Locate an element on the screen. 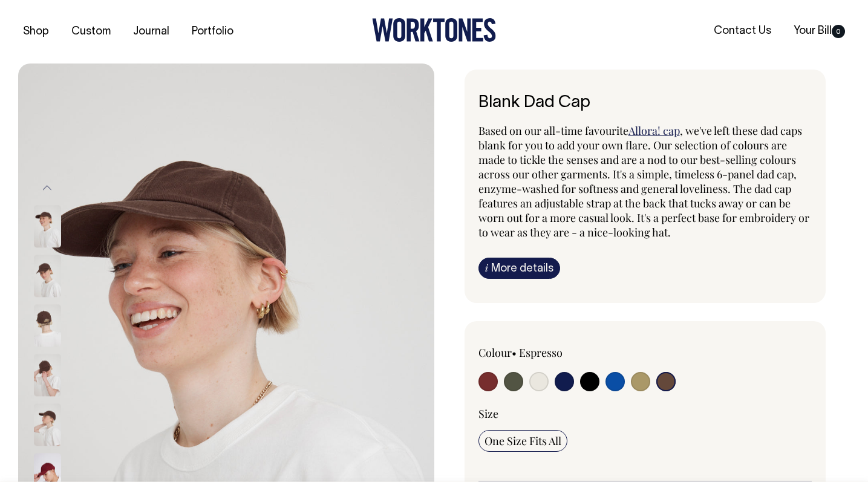 The image size is (868, 482). div: Size is located at coordinates (645, 414).